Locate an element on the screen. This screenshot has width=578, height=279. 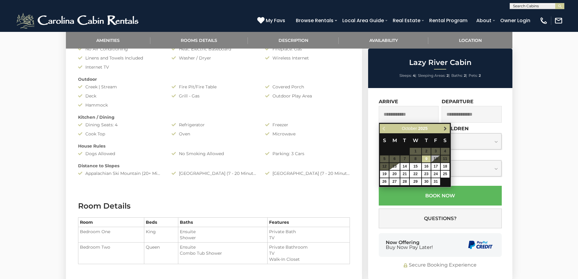
span: Monday is located at coordinates (395, 140).